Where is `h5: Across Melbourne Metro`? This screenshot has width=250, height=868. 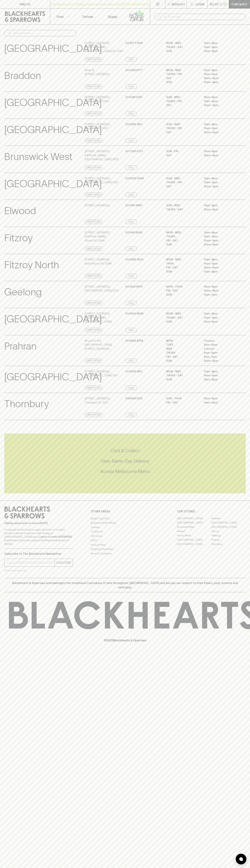
h5: Across Melbourne Metro is located at coordinates (125, 472).